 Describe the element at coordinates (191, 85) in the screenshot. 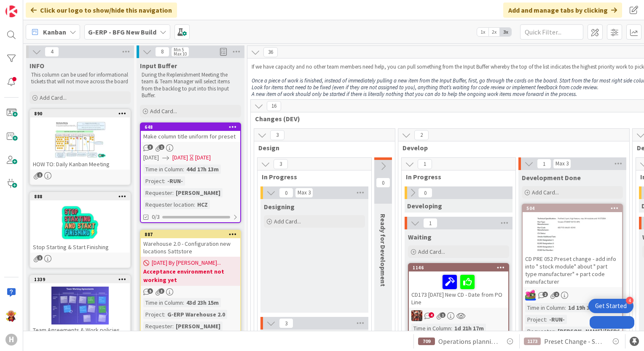

I see `p: During the Replenishment Meeting the team & Team Manager will select items from the backlog to pu...` at that location.